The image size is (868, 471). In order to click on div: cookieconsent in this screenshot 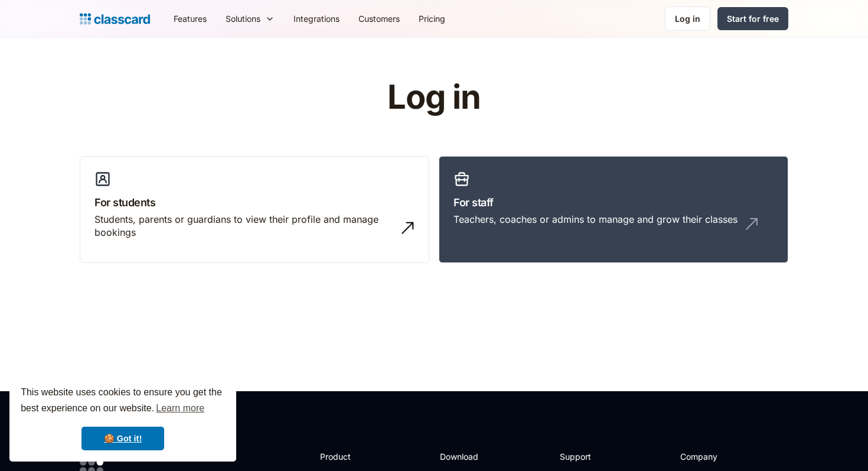, I will do `click(123, 418)`.